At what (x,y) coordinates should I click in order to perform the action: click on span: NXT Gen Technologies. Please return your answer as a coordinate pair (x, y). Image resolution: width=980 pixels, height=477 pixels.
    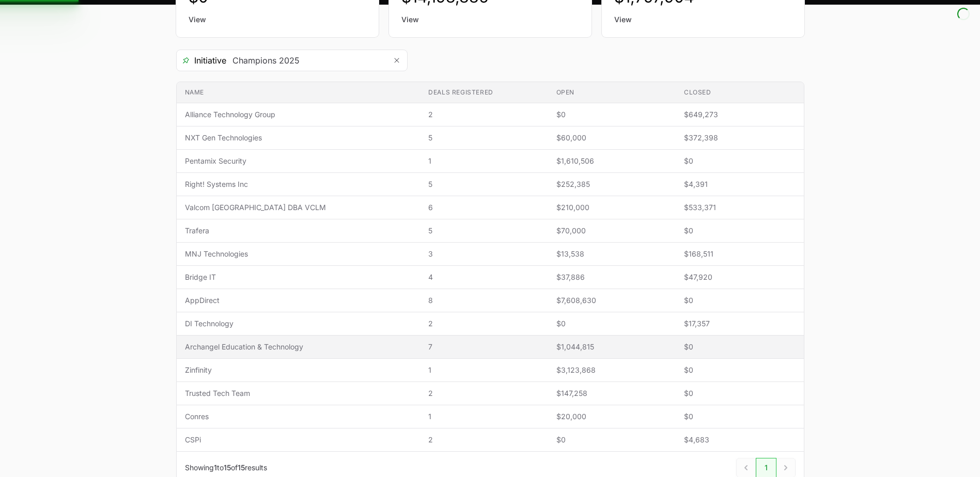
    Looking at the image, I should click on (299, 137).